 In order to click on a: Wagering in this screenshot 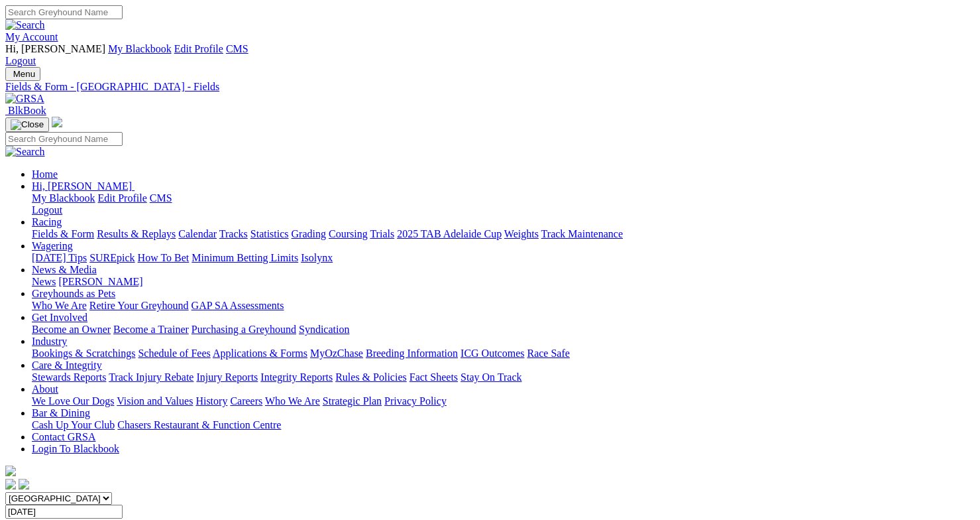, I will do `click(52, 245)`.